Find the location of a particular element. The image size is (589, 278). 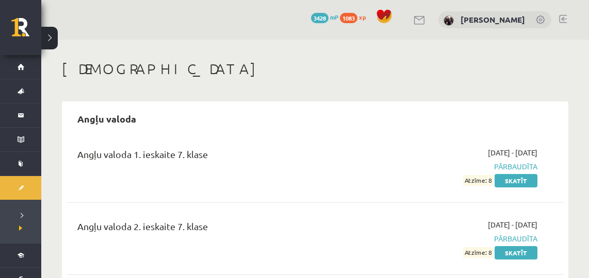

a: Rīgas 1. Tālmācības vidusskola is located at coordinates (26, 31).